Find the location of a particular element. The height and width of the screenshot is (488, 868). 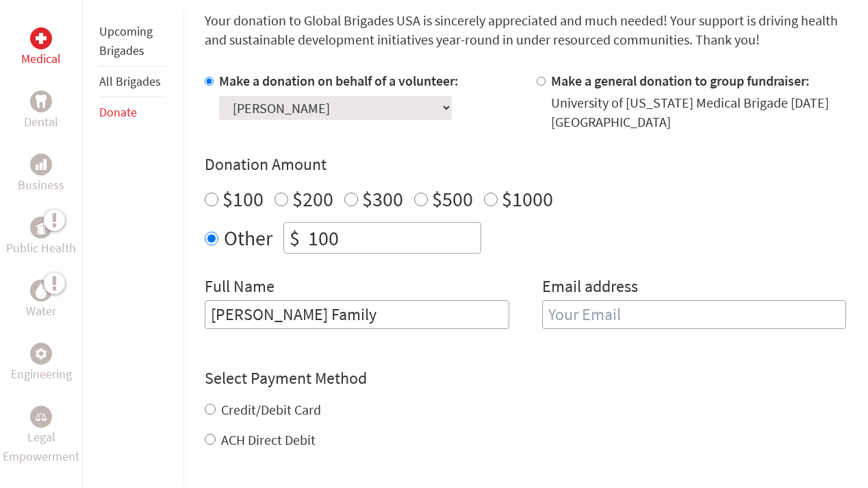

label: $100 is located at coordinates (243, 198).